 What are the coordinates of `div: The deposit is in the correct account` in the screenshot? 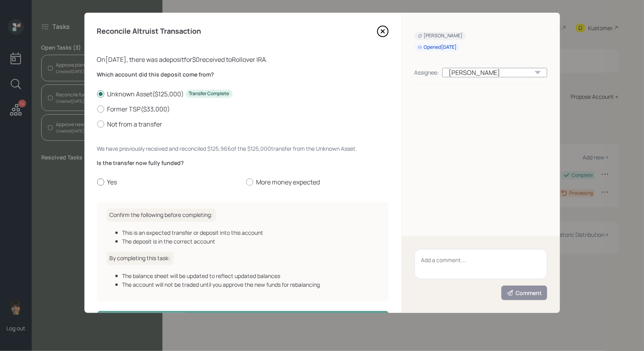 It's located at (251, 241).